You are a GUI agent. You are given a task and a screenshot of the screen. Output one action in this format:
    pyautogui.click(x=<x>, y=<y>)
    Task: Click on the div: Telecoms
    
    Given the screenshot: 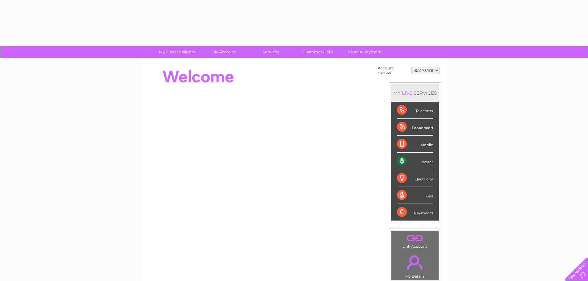 What is the action you would take?
    pyautogui.click(x=415, y=110)
    